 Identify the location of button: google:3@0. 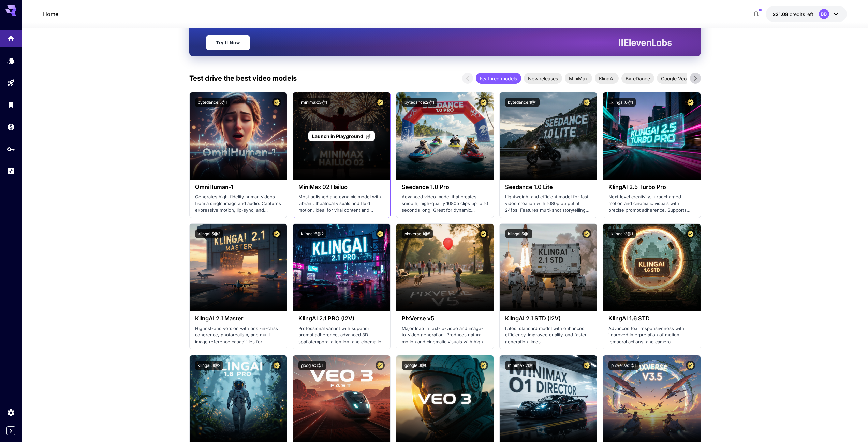
(416, 365).